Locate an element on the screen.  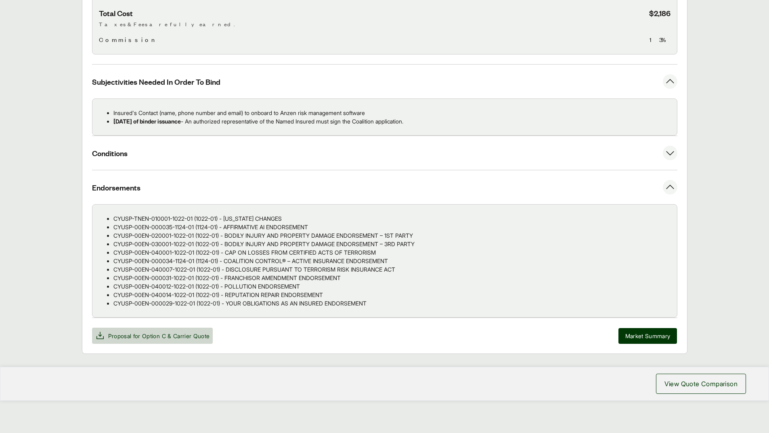
li: CYUSP-00EN-020001-1022-01 (1022-01) - BODILY INJURY AND PROPERTY DAMAGE ENDORSEMENT – 1ST PARTY is located at coordinates (392, 235).